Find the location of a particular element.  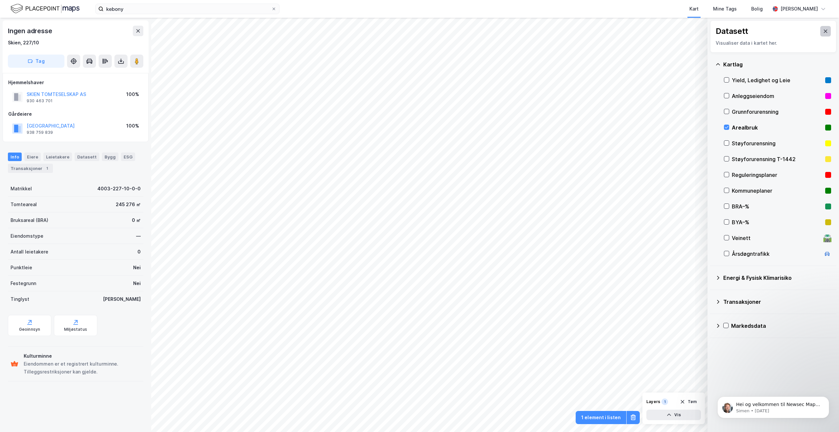

div: Punktleie is located at coordinates (21, 267).